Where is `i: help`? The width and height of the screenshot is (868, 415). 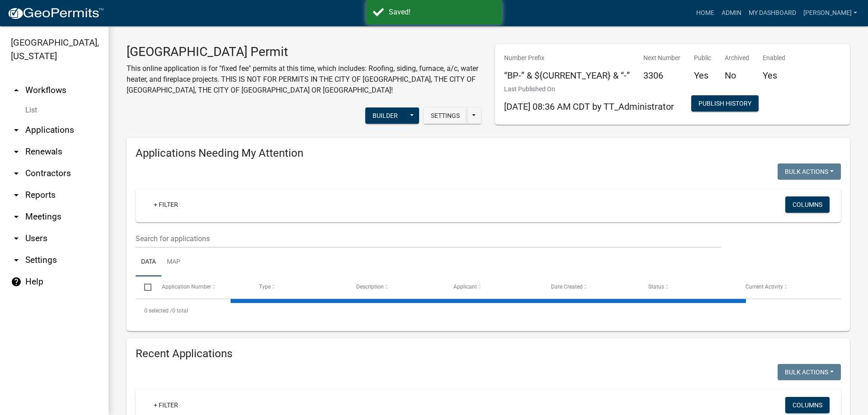
i: help is located at coordinates (16, 282).